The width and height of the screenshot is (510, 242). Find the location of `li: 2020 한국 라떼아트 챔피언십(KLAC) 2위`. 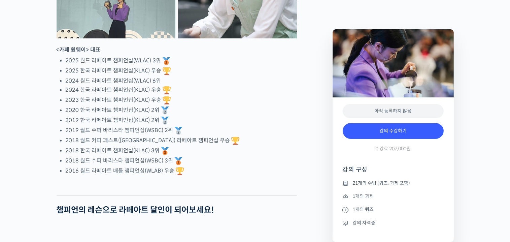

li: 2020 한국 라떼아트 챔피언십(KLAC) 2위 is located at coordinates (181, 110).